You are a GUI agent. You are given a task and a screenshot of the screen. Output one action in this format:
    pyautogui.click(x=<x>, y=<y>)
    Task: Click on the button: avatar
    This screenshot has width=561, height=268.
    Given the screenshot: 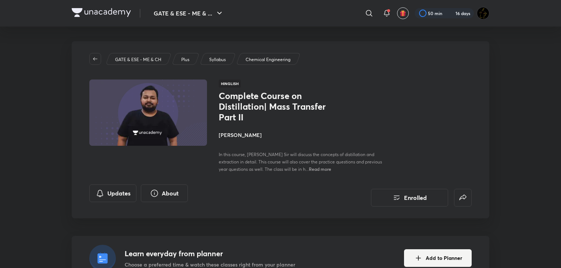 What is the action you would take?
    pyautogui.click(x=403, y=13)
    